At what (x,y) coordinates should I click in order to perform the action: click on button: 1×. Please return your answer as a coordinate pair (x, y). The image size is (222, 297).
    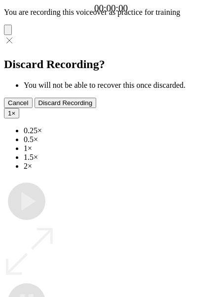
    Looking at the image, I should click on (11, 113).